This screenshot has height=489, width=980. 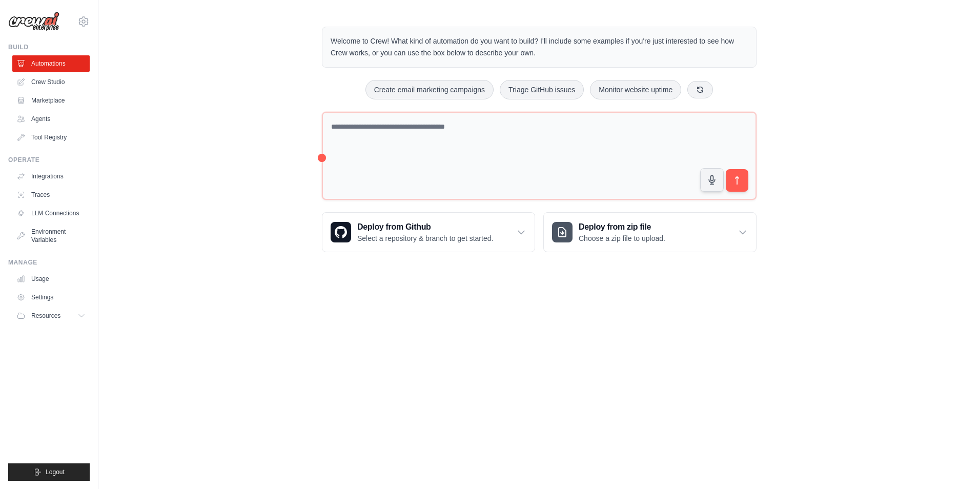 I want to click on button: Create email marketing campaigns, so click(x=429, y=90).